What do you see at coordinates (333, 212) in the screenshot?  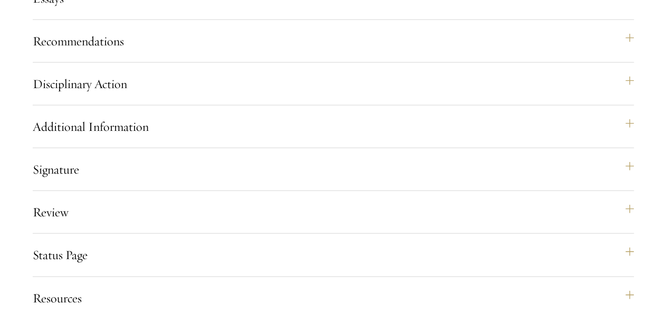 I see `button: Review` at bounding box center [333, 212].